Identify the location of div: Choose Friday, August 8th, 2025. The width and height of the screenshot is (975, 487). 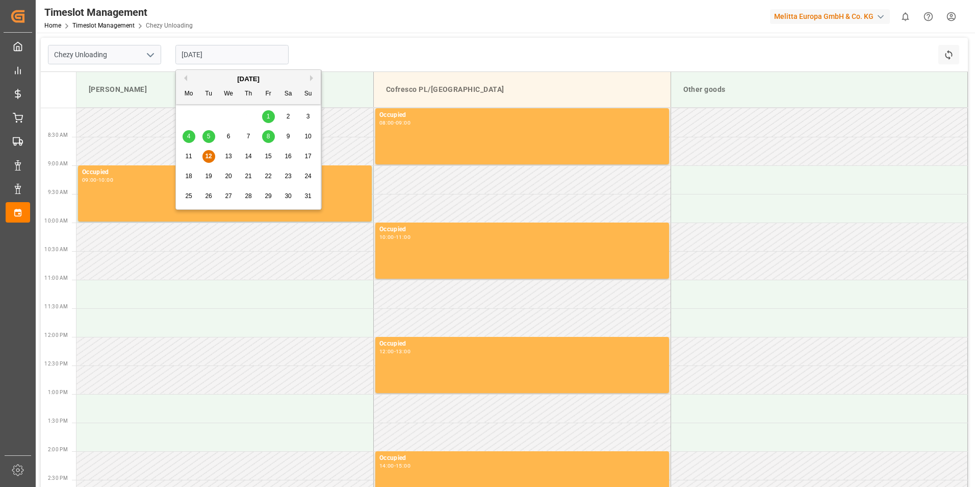
(268, 136).